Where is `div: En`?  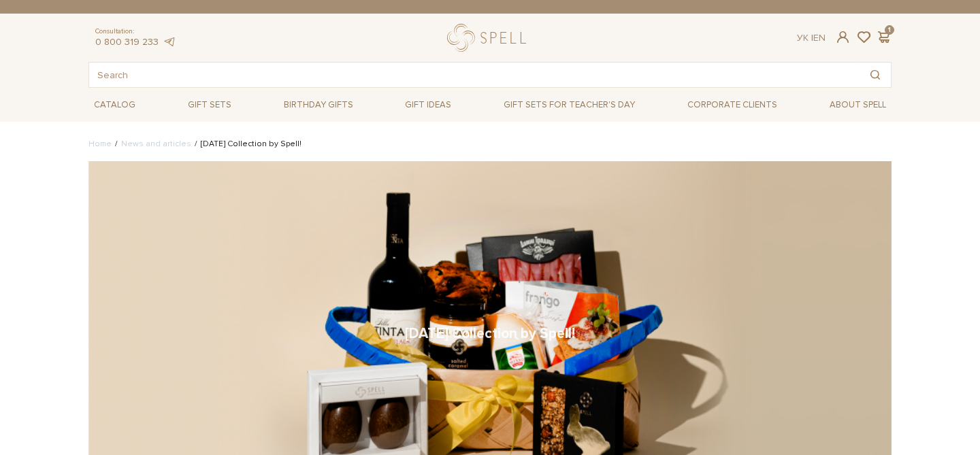 div: En is located at coordinates (811, 38).